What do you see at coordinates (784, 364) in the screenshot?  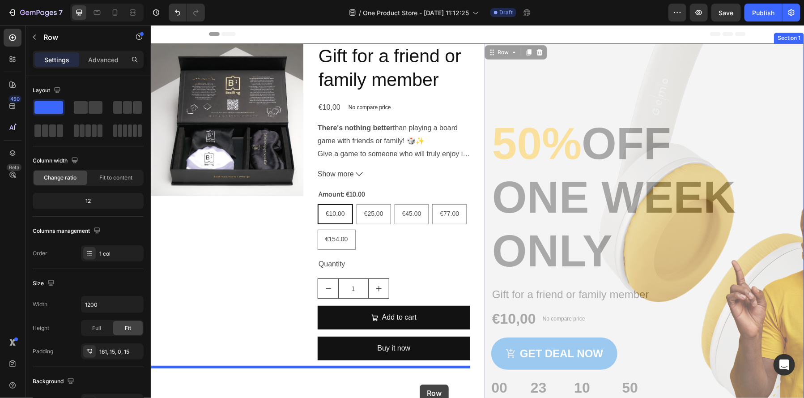 I see `div: Open Intercom Messenger` at bounding box center [784, 364].